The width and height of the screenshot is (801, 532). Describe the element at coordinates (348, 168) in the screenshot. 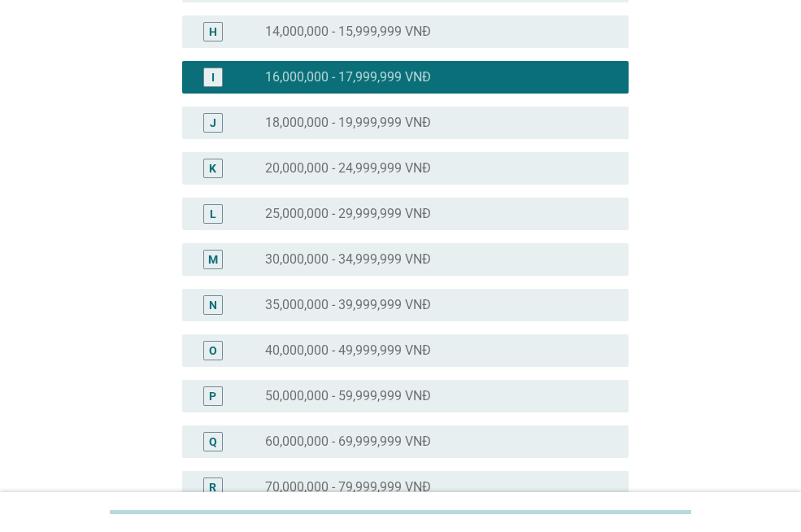

I see `label: 20,000,000 - 24,999,999 VNĐ` at that location.